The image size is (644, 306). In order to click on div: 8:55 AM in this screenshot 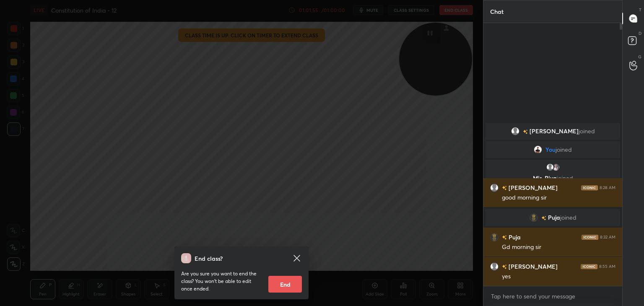, I will do `click(607, 267)`.